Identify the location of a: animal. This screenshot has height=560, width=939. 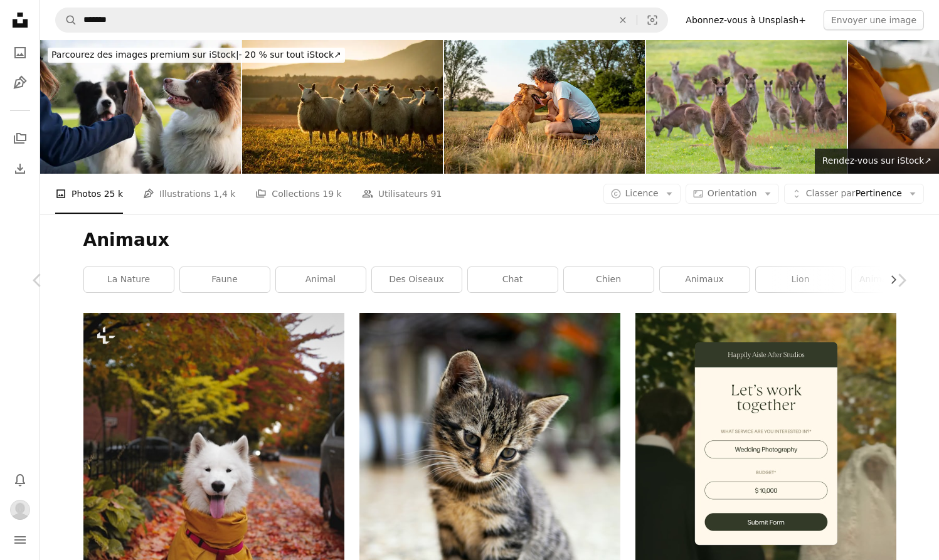
(320, 280).